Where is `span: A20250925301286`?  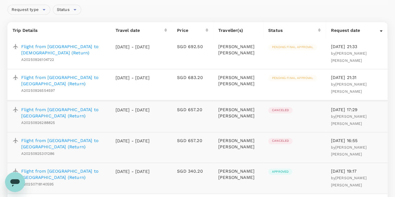 span: A20250925301286 is located at coordinates (38, 154).